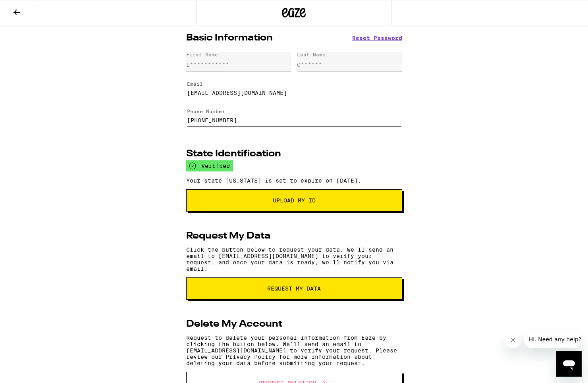  Describe the element at coordinates (210, 166) in the screenshot. I see `div: verified` at that location.